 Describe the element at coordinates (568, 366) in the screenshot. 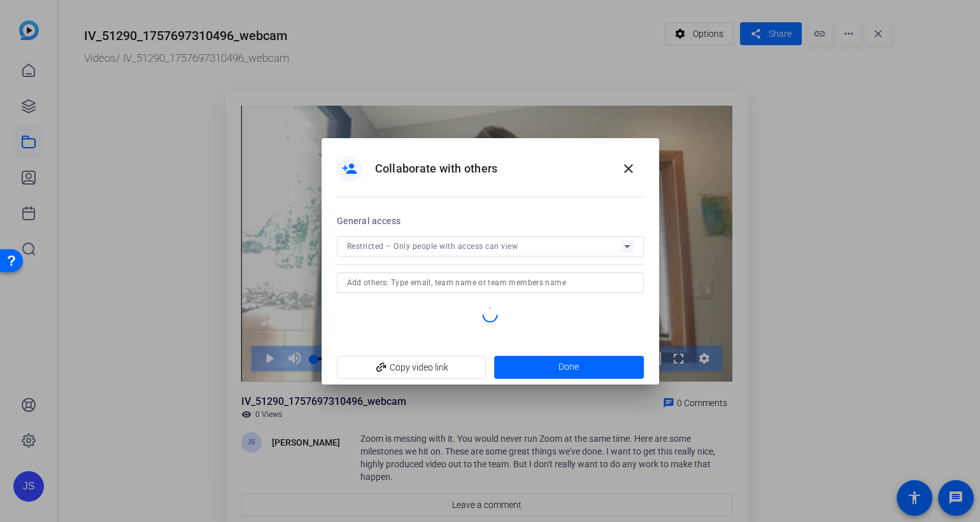

I see `span: Done` at that location.